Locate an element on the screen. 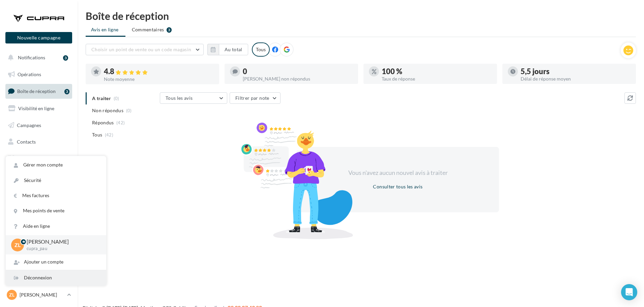 The height and width of the screenshot is (307, 644). a: Sécurité is located at coordinates (56, 181).